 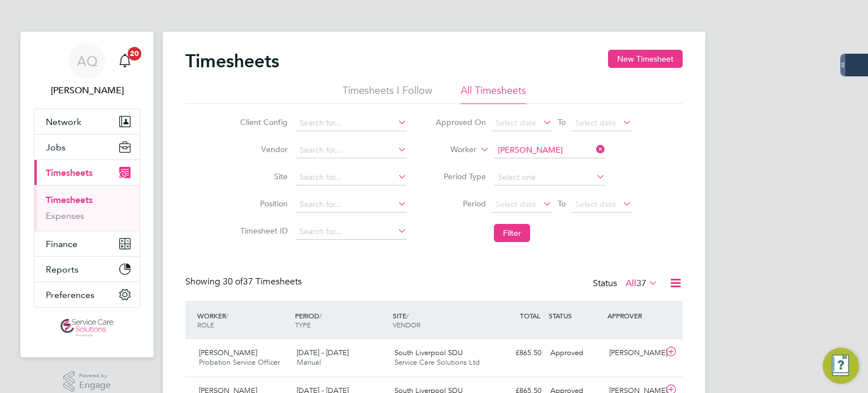 What do you see at coordinates (262, 150) in the screenshot?
I see `label: Vendor` at bounding box center [262, 150].